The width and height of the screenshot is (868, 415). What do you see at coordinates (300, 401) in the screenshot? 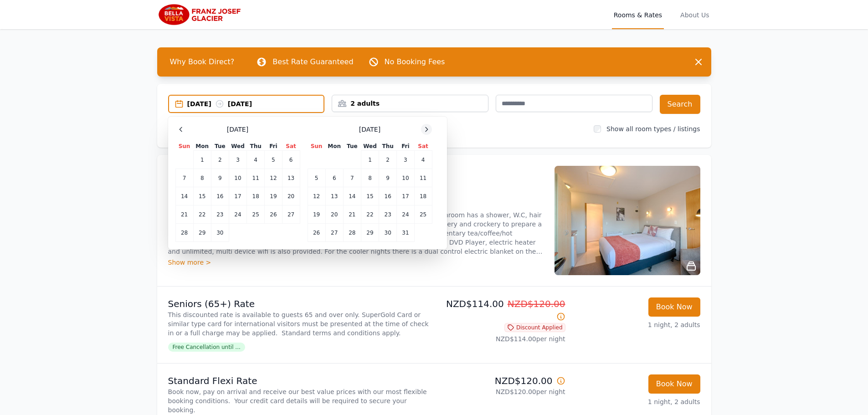
I see `p: Book now, pay on arrival and receive our best value prices with our most flexible booking conditi...` at bounding box center [300, 401].